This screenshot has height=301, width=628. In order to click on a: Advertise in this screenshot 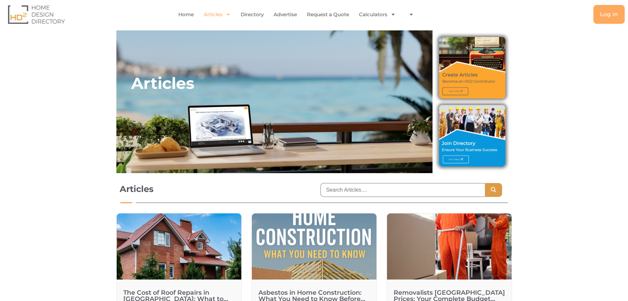, I will do `click(285, 15)`.